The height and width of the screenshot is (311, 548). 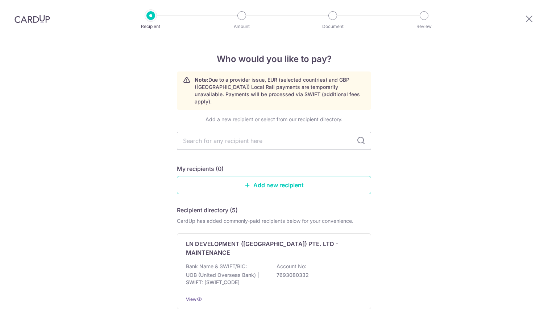 What do you see at coordinates (291, 266) in the screenshot?
I see `p: Account No:` at bounding box center [291, 266].